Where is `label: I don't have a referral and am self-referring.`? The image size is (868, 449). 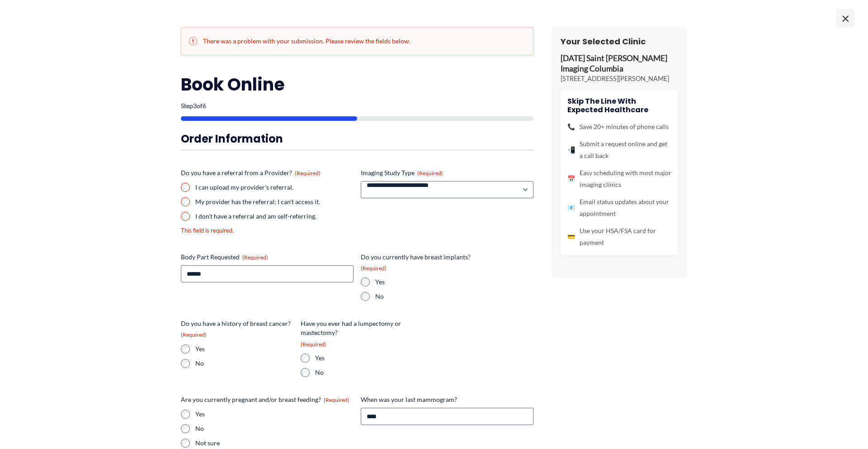 label: I don't have a referral and am self-referring. is located at coordinates (274, 216).